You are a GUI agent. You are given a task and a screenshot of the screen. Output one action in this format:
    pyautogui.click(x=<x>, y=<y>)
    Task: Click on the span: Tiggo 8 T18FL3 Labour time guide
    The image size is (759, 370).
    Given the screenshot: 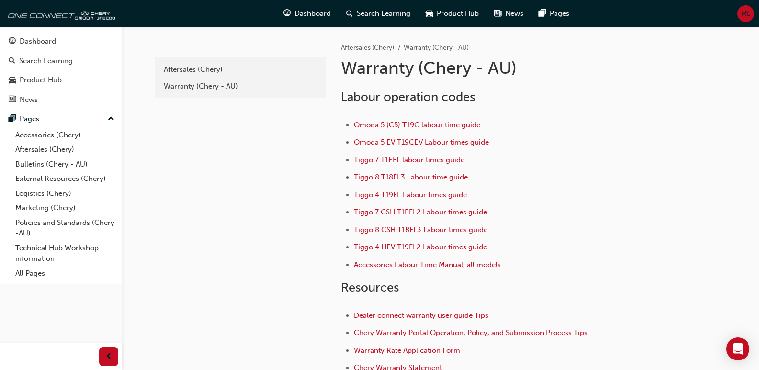 What is the action you would take?
    pyautogui.click(x=411, y=177)
    